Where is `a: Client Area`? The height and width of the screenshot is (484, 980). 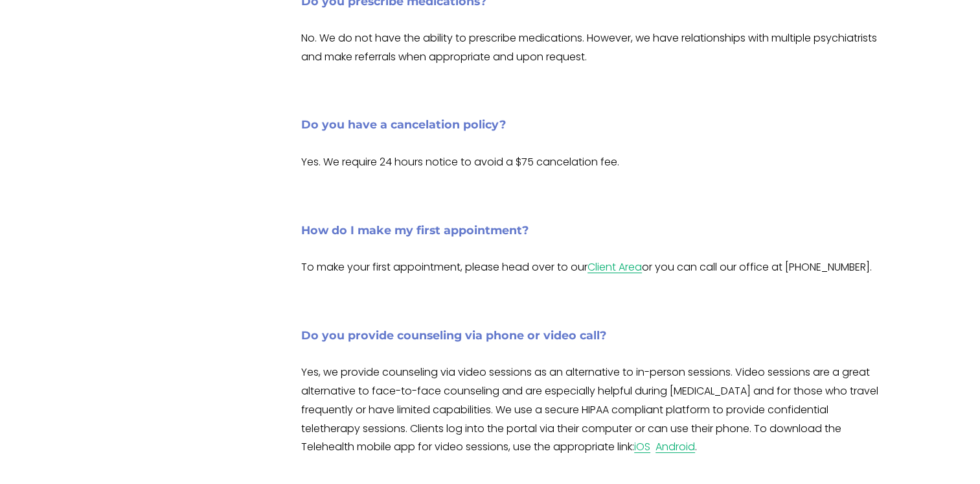 a: Client Area is located at coordinates (615, 268).